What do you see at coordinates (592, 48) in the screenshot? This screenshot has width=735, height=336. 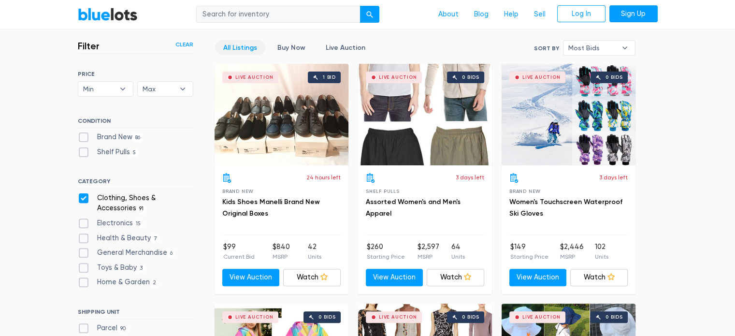 I see `span: Most Bids` at bounding box center [592, 48].